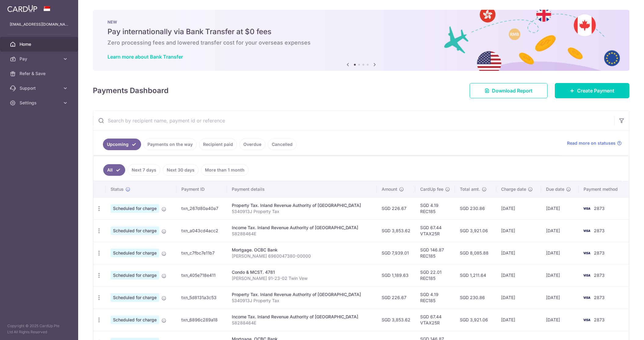  I want to click on td: SGD 7,939.01, so click(396, 253).